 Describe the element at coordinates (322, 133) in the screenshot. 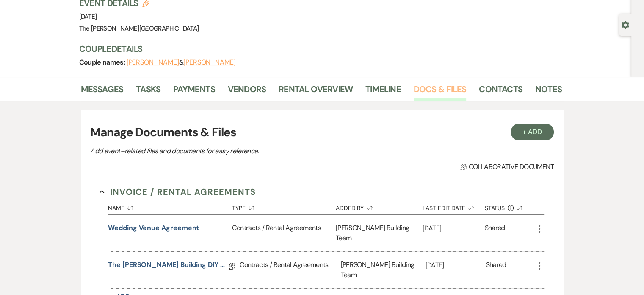

I see `h3: Manage Documents & Files` at that location.